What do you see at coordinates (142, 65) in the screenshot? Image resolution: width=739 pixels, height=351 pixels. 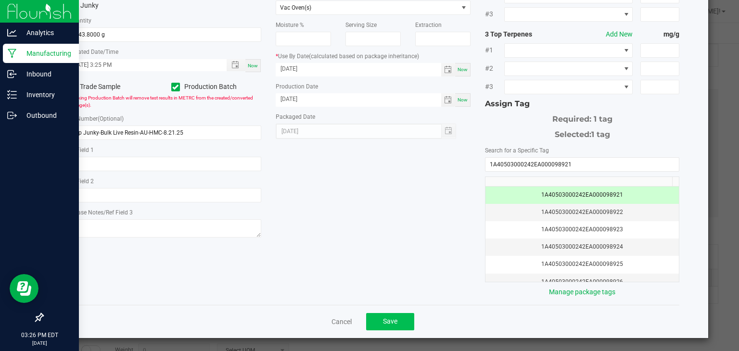 I see `input: Created Datetime` at bounding box center [142, 65].